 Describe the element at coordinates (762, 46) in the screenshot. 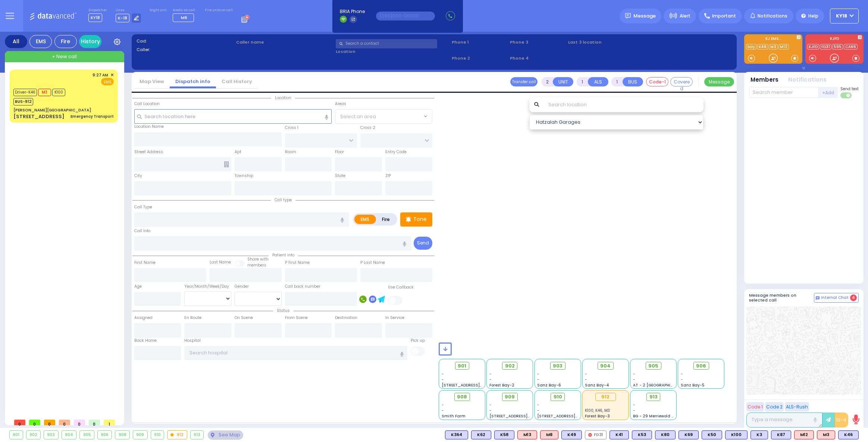

I see `a: K46` at that location.